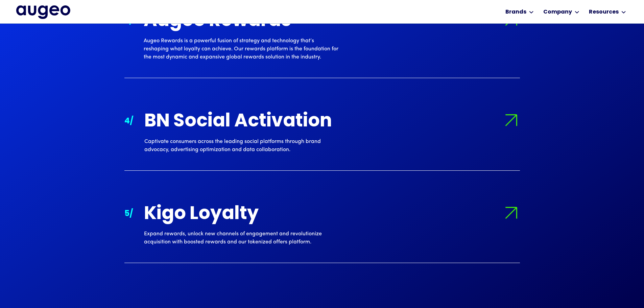 The image size is (644, 308). What do you see at coordinates (241, 49) in the screenshot?
I see `div: Augeo Rewards is a powerful fusion of strategy and technology that’s reshaping what loyalty can a...` at bounding box center [241, 49].